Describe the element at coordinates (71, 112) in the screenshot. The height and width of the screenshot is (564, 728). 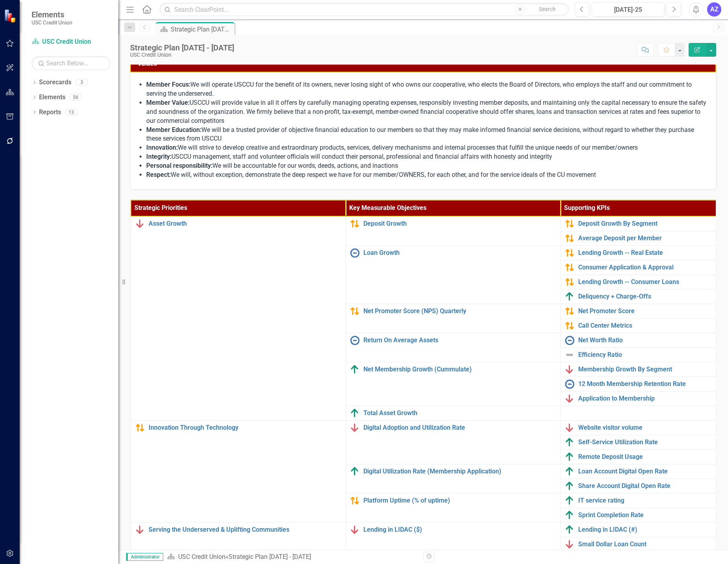
I see `div: 13` at that location.